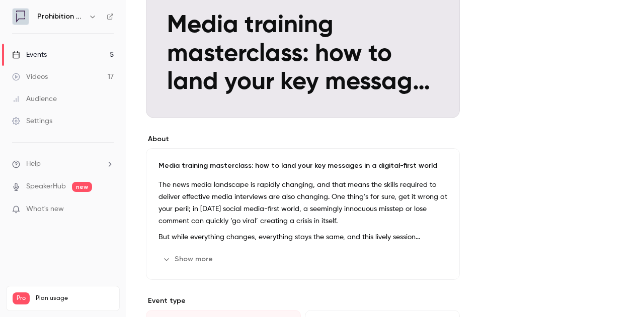  What do you see at coordinates (303, 301) in the screenshot?
I see `p: Event type` at bounding box center [303, 301].